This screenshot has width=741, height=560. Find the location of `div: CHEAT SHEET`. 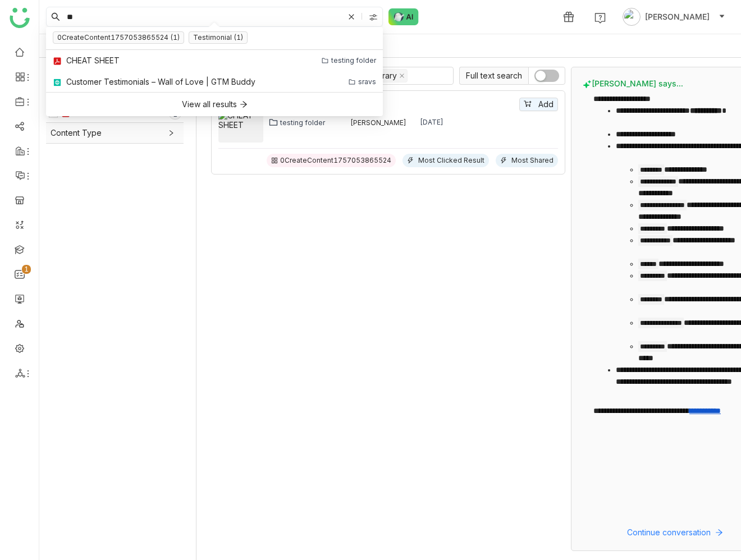

div: CHEAT SHEET is located at coordinates (93, 61).